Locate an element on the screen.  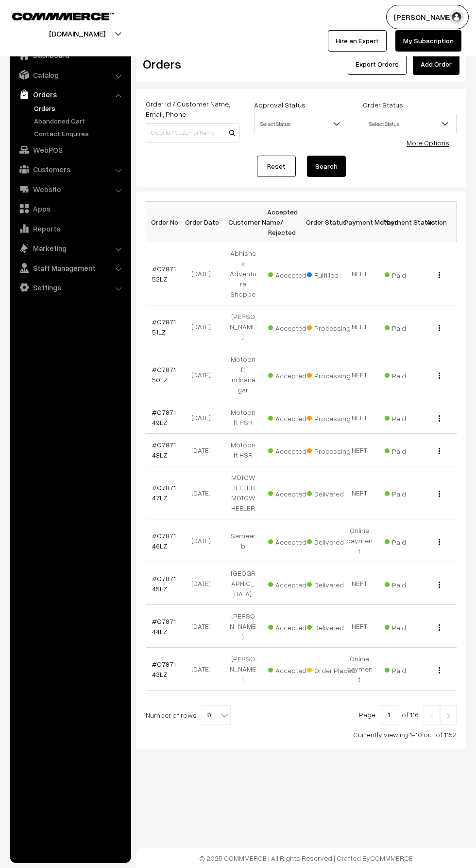
a: Reset is located at coordinates (277, 166).